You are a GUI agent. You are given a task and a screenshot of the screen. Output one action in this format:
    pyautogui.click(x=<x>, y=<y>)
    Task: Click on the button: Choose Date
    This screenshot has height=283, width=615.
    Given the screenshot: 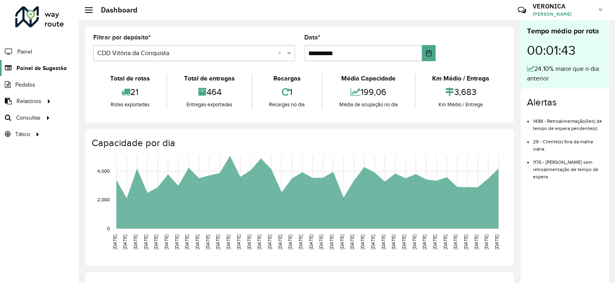 What is the action you would take?
    pyautogui.click(x=429, y=53)
    